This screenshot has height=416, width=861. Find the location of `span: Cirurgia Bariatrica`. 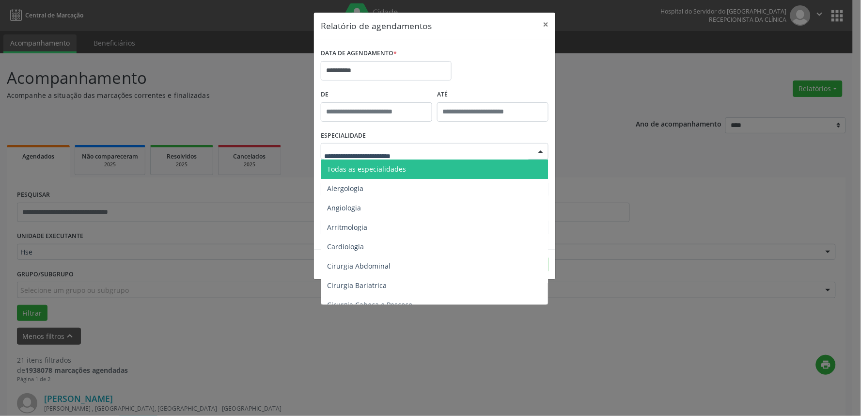

span: Cirurgia Bariatrica is located at coordinates (356, 285).